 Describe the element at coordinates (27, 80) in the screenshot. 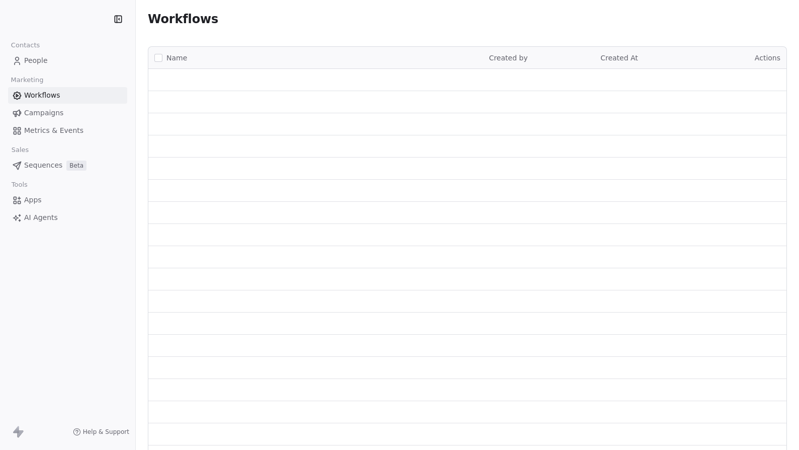

I see `span: Marketing` at that location.